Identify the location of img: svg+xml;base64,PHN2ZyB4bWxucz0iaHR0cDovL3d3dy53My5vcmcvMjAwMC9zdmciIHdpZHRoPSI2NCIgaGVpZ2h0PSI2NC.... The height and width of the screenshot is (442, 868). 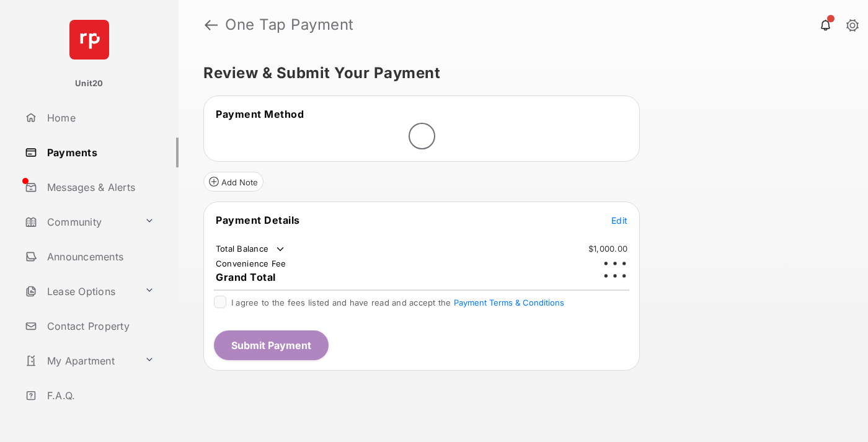
(90, 40).